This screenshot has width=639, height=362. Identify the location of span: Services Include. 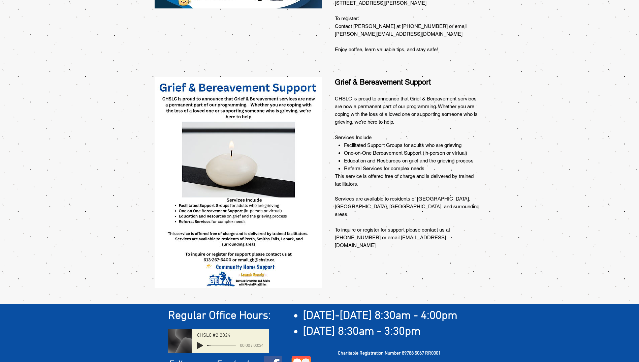
(353, 137).